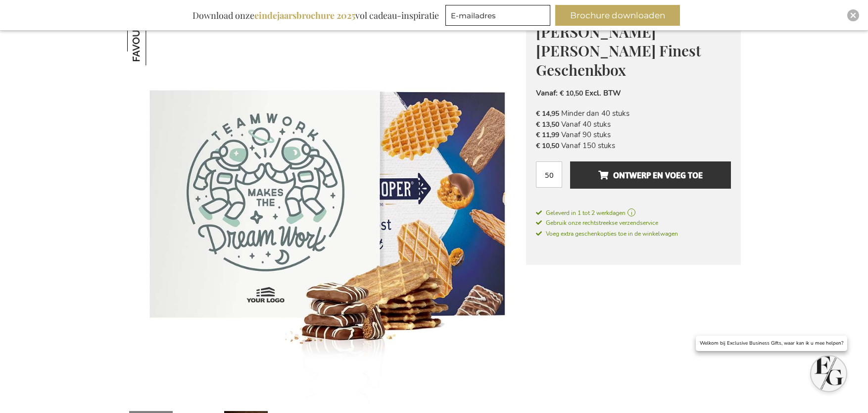 The width and height of the screenshot is (868, 413). I want to click on a: Geleverd in 1 tot 2 werkdagen, so click(633, 213).